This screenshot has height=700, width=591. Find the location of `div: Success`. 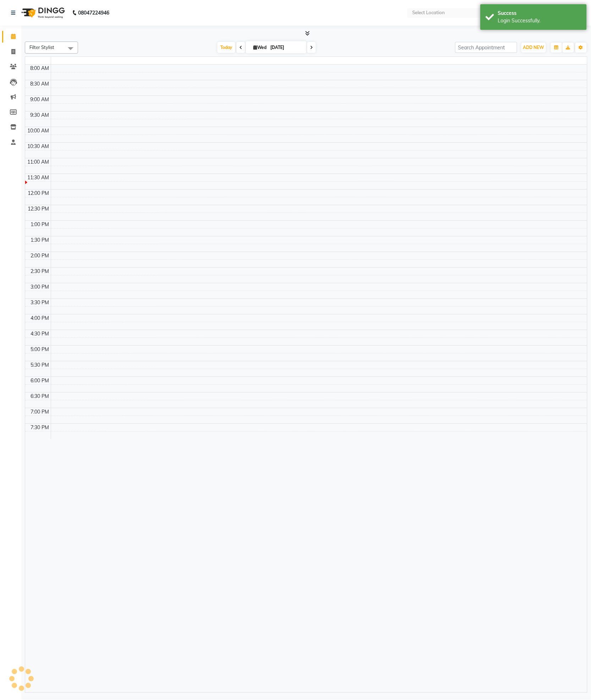

div: Success is located at coordinates (539, 13).